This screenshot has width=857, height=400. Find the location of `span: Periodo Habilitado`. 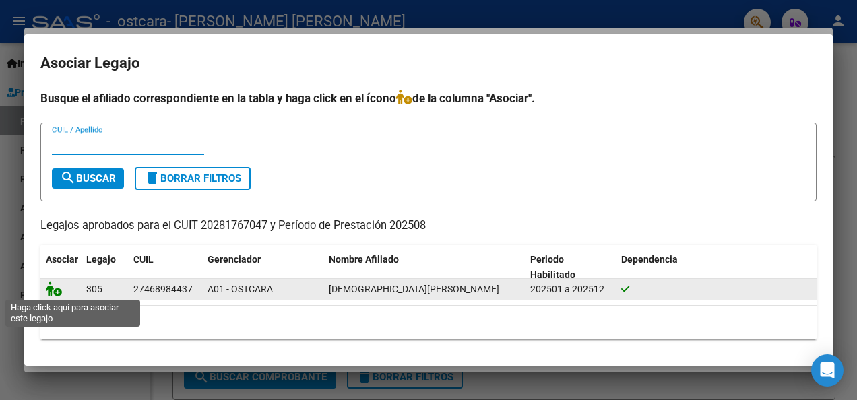

span: Periodo Habilitado is located at coordinates (552, 267).